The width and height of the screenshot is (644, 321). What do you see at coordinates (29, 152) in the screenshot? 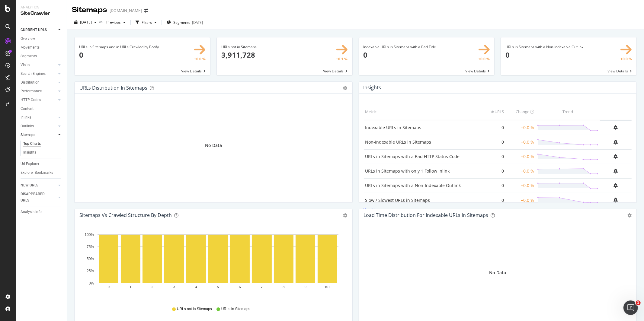
I see `div: Insights` at bounding box center [29, 152].